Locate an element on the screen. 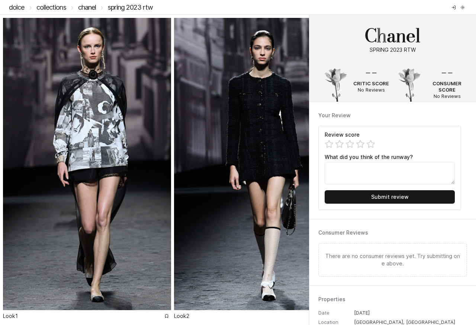 The width and height of the screenshot is (476, 325). p: Look 2 is located at coordinates (181, 316).